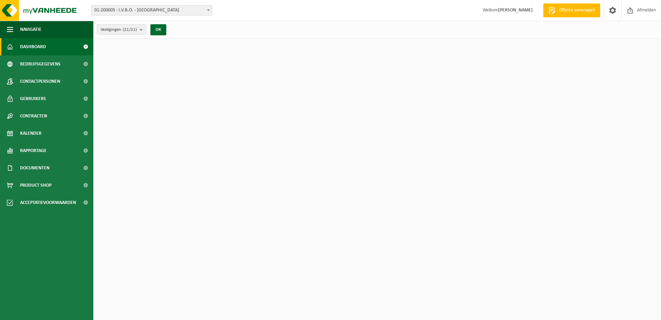 Image resolution: width=661 pixels, height=320 pixels. What do you see at coordinates (31, 133) in the screenshot?
I see `span: Kalender` at bounding box center [31, 133].